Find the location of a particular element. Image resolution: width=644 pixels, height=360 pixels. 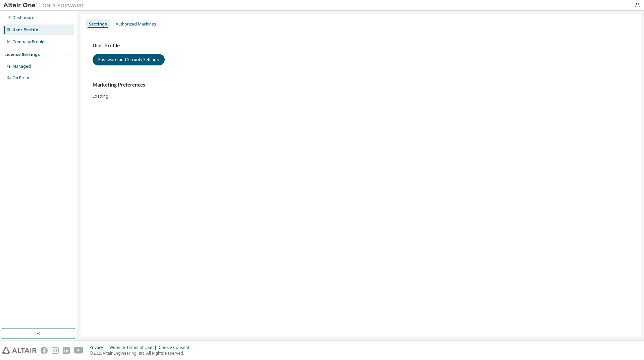

div: Website Terms of Use is located at coordinates (134, 347).